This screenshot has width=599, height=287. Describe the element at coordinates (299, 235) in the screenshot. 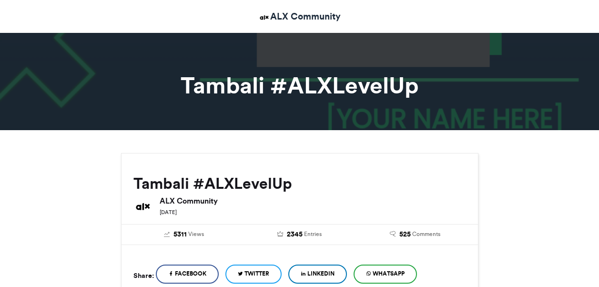

I see `a: 2345 Entries` at that location.